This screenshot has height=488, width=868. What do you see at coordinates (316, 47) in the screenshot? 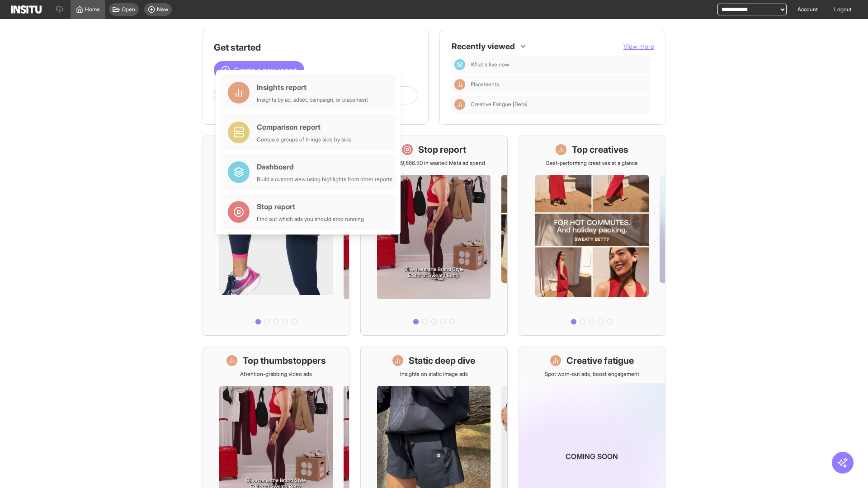
I see `h1: Get started` at bounding box center [316, 47].